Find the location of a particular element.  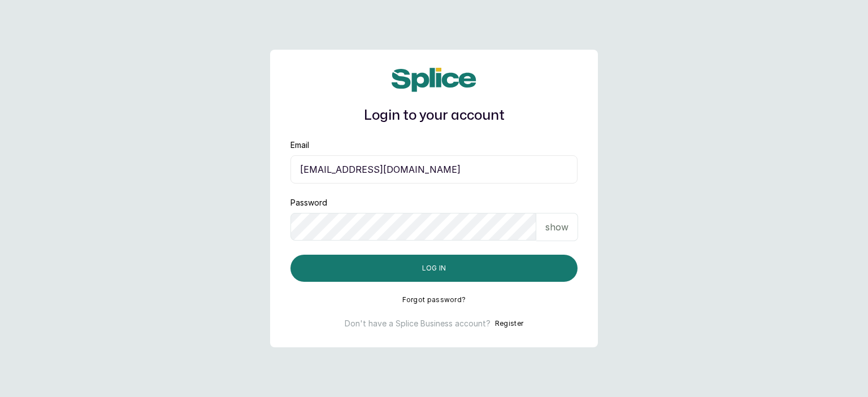

button: Log in is located at coordinates (434, 268).